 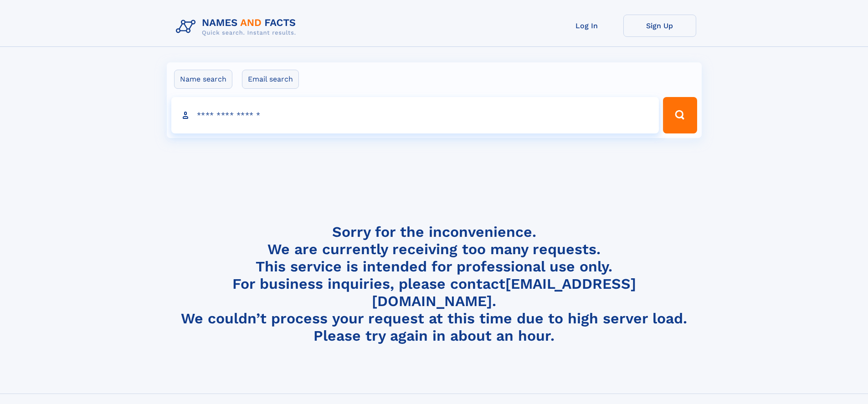 What do you see at coordinates (680, 115) in the screenshot?
I see `button: Search Button` at bounding box center [680, 115].